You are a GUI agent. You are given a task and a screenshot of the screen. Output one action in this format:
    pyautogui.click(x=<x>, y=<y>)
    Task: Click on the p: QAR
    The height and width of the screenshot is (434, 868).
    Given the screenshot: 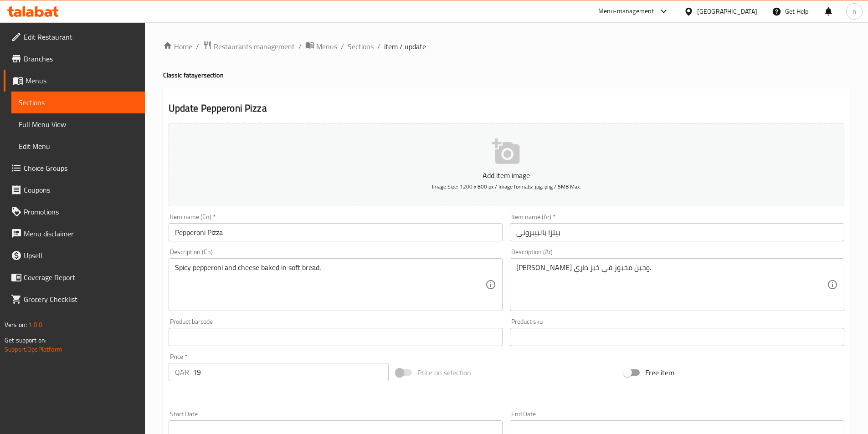 What is the action you would take?
    pyautogui.click(x=182, y=372)
    